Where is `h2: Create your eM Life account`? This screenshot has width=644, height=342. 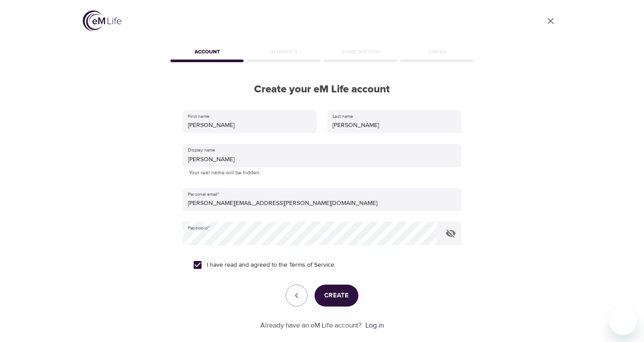 h2: Create your eM Life account is located at coordinates (322, 89).